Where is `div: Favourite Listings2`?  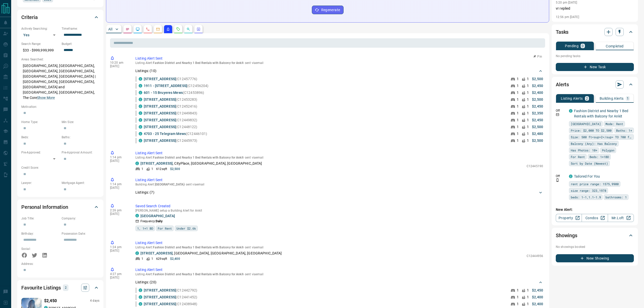 div: Favourite Listings2 is located at coordinates (60, 288).